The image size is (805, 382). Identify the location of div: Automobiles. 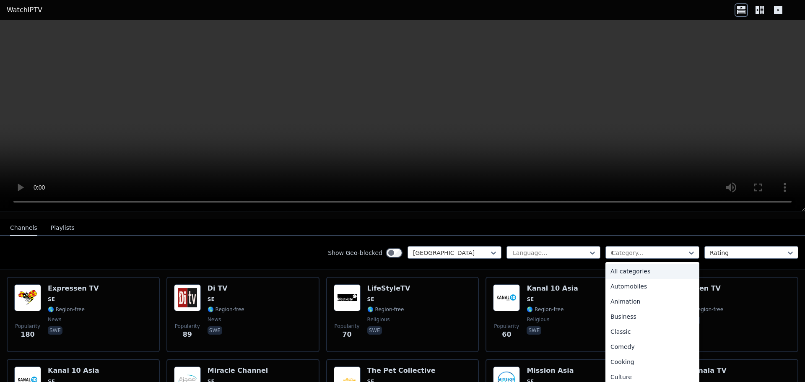
(653, 286).